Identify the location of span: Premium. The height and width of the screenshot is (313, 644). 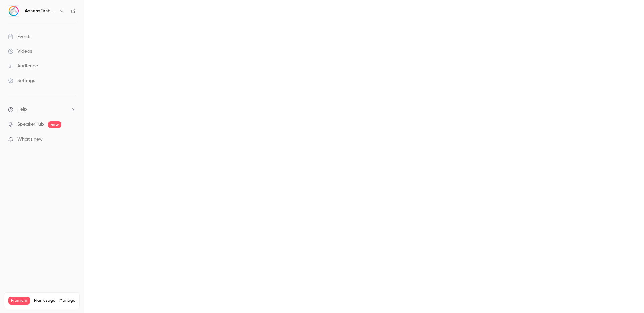
(19, 301).